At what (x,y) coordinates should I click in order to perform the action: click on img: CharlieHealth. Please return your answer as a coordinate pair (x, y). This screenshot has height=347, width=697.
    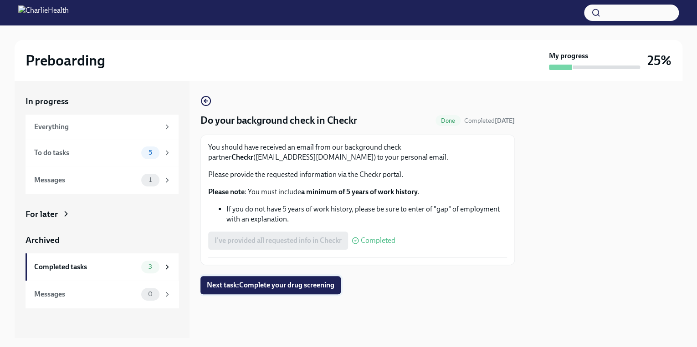
    Looking at the image, I should click on (43, 13).